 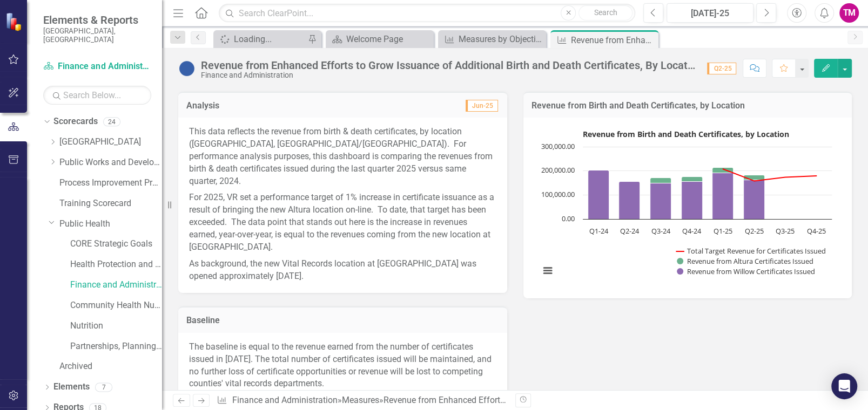 I want to click on button: Show Revenue from Willow Certificates Issued, so click(x=746, y=271).